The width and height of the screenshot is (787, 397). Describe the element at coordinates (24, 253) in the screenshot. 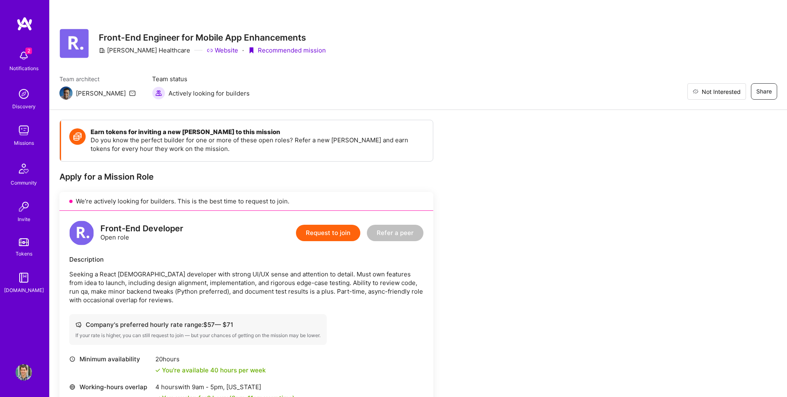

I see `div: Tokens` at that location.